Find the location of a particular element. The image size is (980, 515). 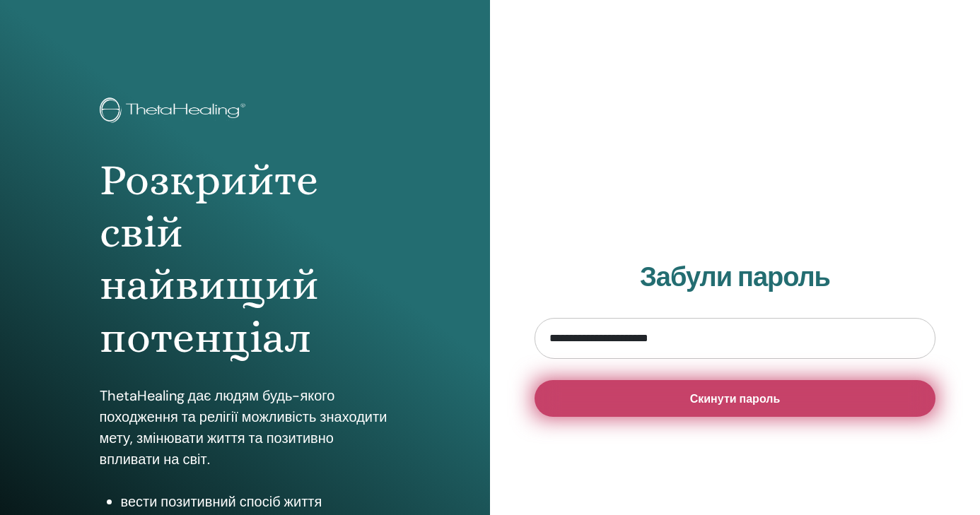

li: вести позитивний спосіб життя is located at coordinates (256, 502).